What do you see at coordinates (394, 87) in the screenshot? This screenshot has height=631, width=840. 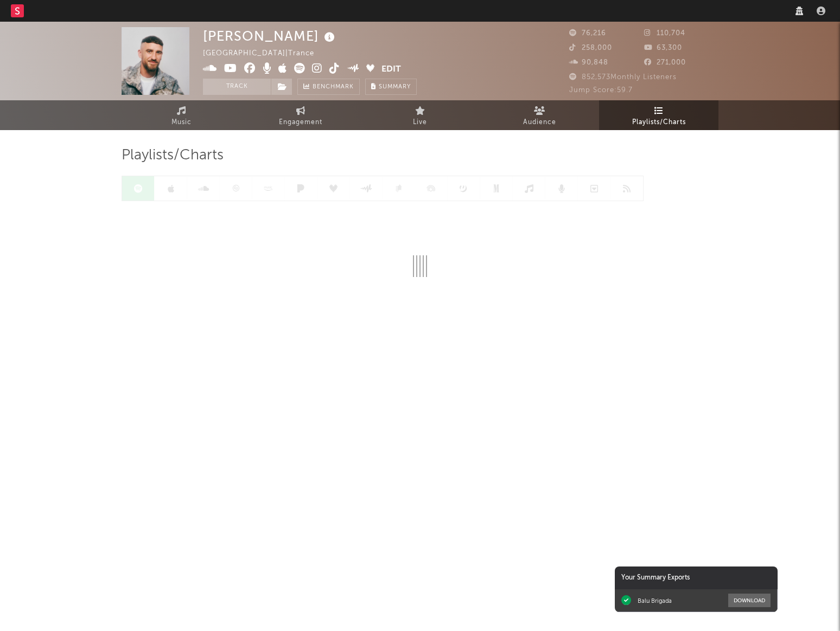 I see `span: Summary` at bounding box center [394, 87].